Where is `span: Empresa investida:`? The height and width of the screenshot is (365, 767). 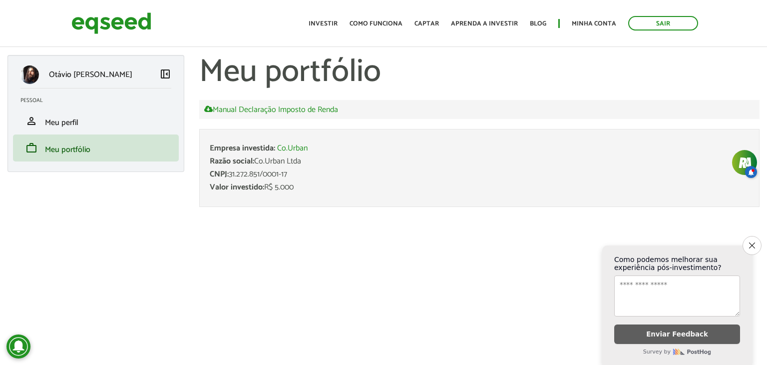
span: Empresa investida: is located at coordinates (242, 148).